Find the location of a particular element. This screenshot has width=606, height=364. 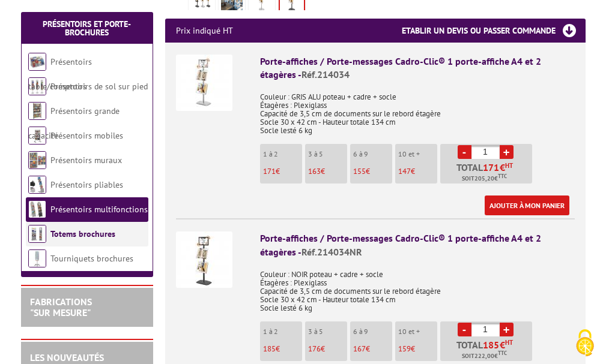

span: 222,00 is located at coordinates (484, 357).